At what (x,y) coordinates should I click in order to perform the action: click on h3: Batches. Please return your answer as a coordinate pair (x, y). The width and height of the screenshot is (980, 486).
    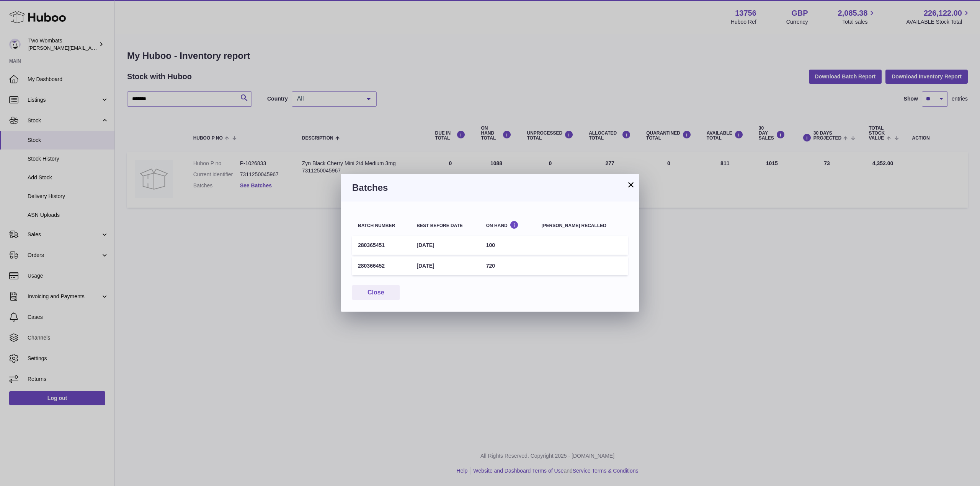
    Looking at the image, I should click on (490, 188).